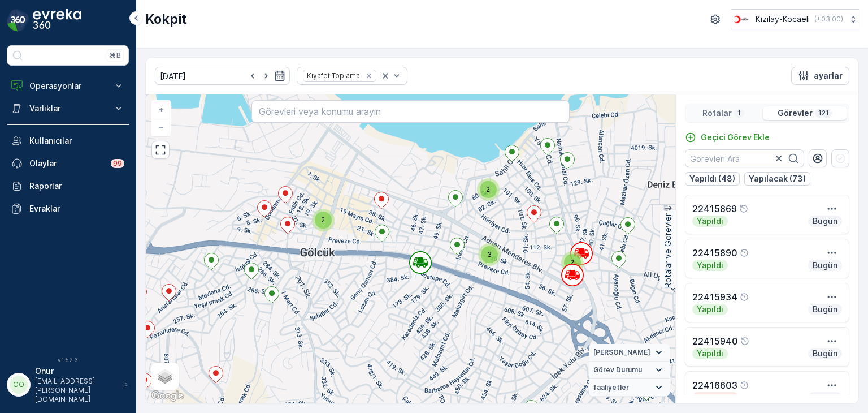 The image size is (868, 413). Describe the element at coordinates (820, 75) in the screenshot. I see `button: ayarlar` at that location.